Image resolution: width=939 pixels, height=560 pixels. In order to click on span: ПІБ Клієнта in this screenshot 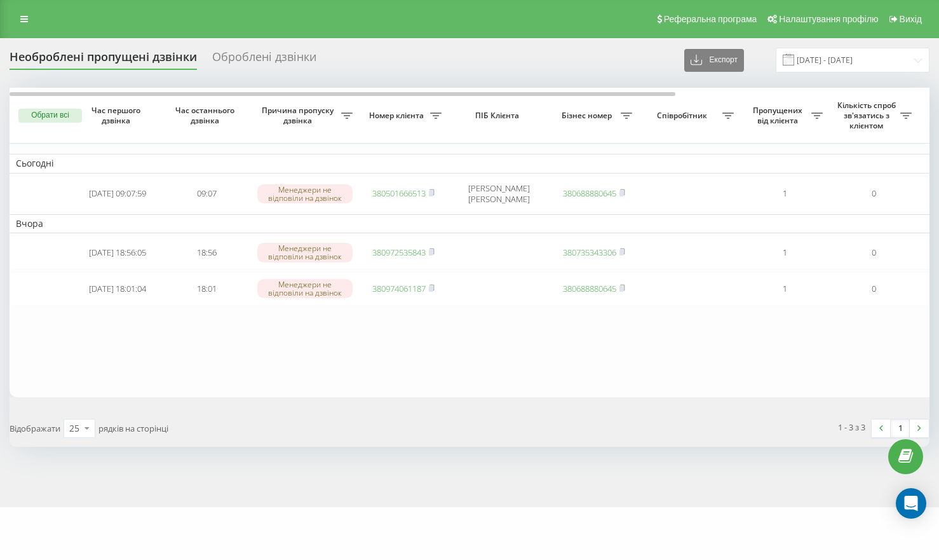, I will do `click(499, 116)`.